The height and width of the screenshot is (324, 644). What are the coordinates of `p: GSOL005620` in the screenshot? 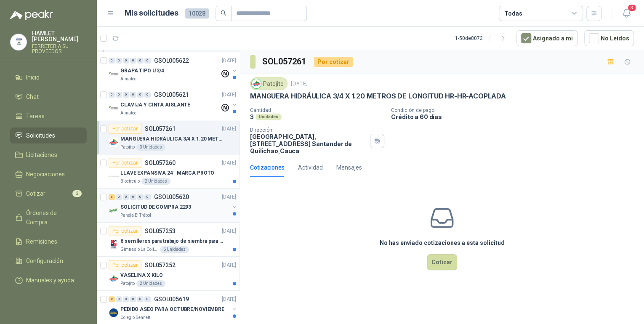 It's located at (171, 197).